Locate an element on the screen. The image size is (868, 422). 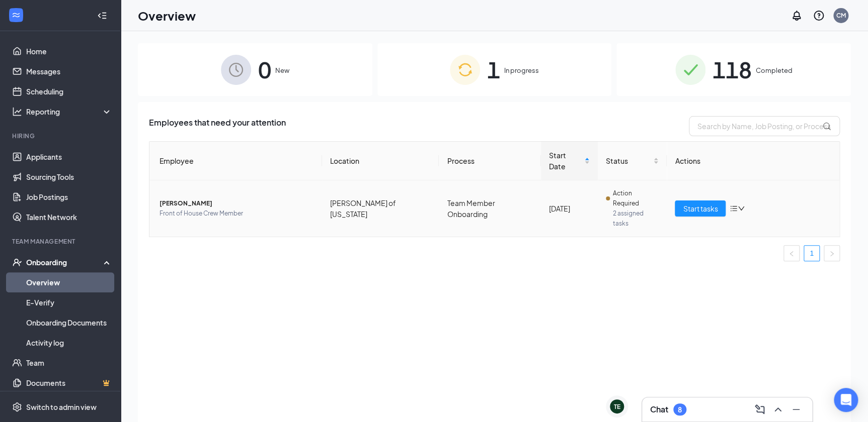
div: 8 is located at coordinates (680, 409).